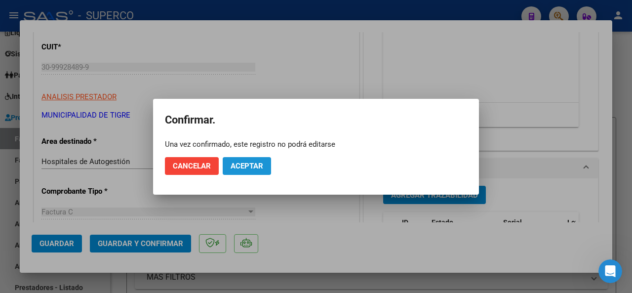 This screenshot has height=293, width=632. I want to click on h2: Confirmar., so click(316, 120).